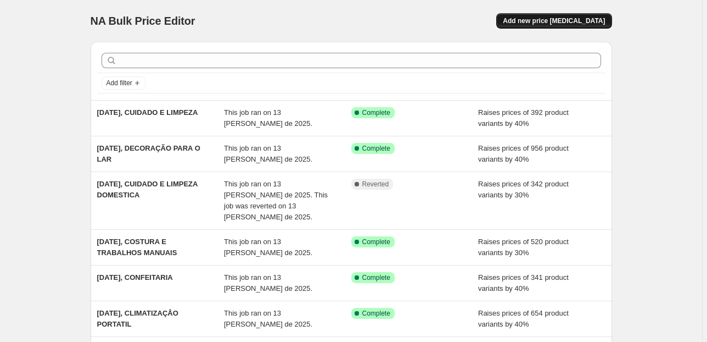  I want to click on span: Raises prices of 341 product variants by 40%, so click(523, 282).